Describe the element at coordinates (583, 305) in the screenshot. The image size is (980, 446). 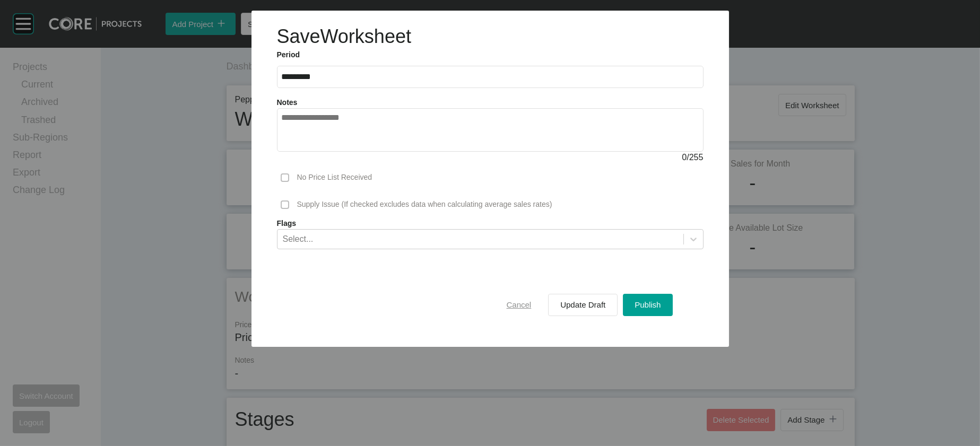
I see `span: Update Draft` at that location.